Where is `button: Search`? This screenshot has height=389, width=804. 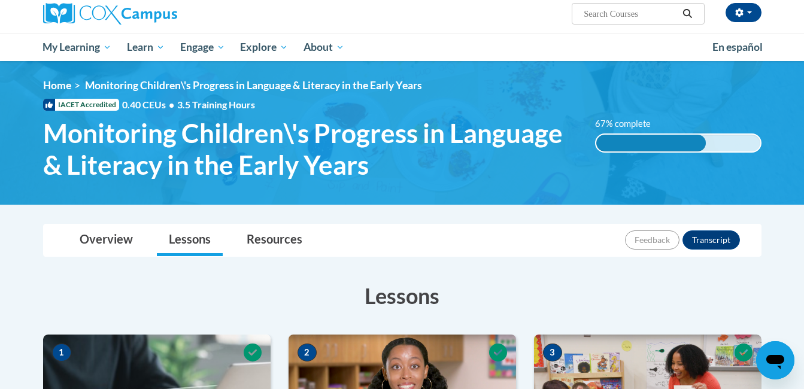
button: Search is located at coordinates (687, 14).